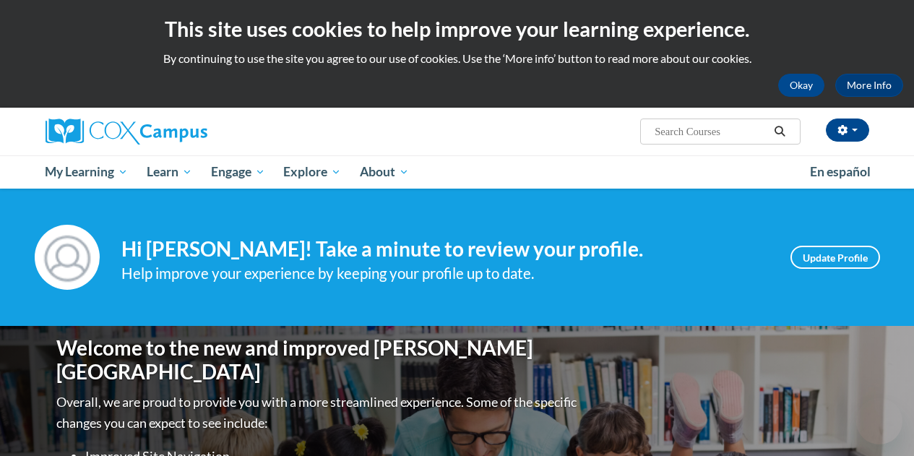  I want to click on div: Main menu, so click(457, 172).